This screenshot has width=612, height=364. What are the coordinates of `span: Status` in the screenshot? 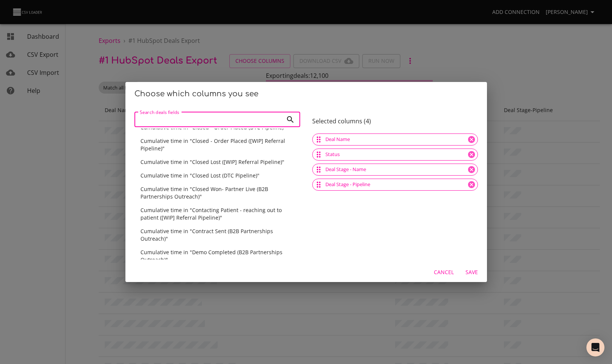 It's located at (332, 154).